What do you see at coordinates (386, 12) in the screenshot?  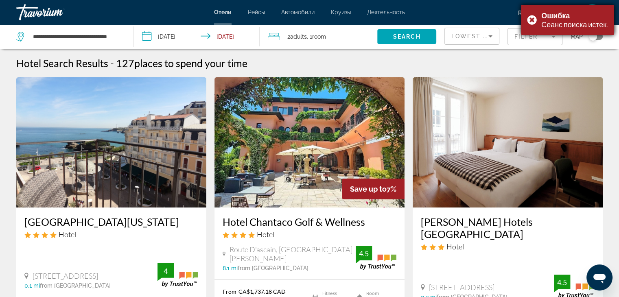 I see `font: Деятельность` at bounding box center [386, 12].